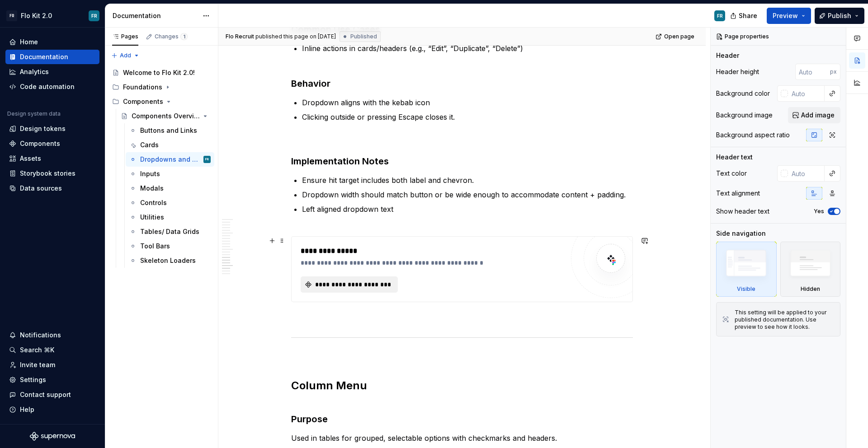 This screenshot has width=868, height=448. Describe the element at coordinates (162, 167) in the screenshot. I see `div: Page tree` at that location.